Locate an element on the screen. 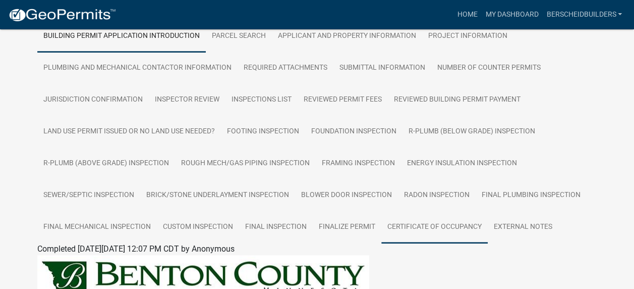 The height and width of the screenshot is (289, 634). a: Reviewed Building Permit Payment is located at coordinates (457, 100).